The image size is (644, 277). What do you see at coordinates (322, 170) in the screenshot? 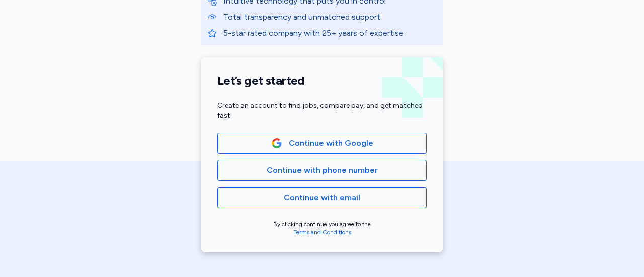
I see `button: Continue with phone number` at bounding box center [322, 170].